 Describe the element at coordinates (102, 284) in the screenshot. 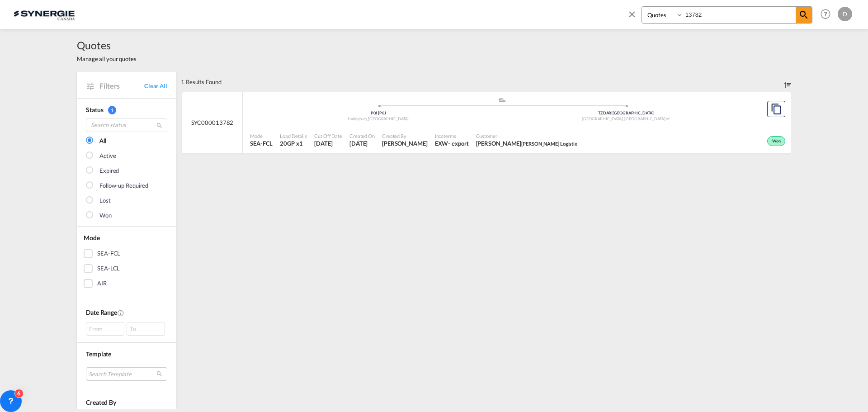

I see `div: AIR` at that location.